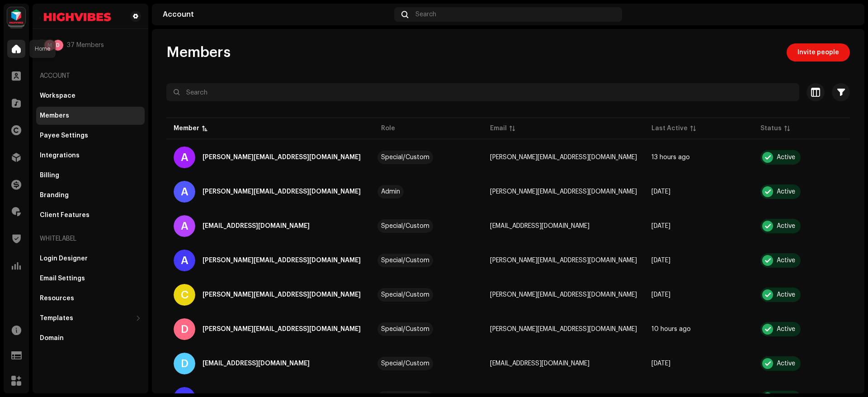 The image size is (868, 397). I want to click on re-a-nav-header: Account, so click(91, 76).